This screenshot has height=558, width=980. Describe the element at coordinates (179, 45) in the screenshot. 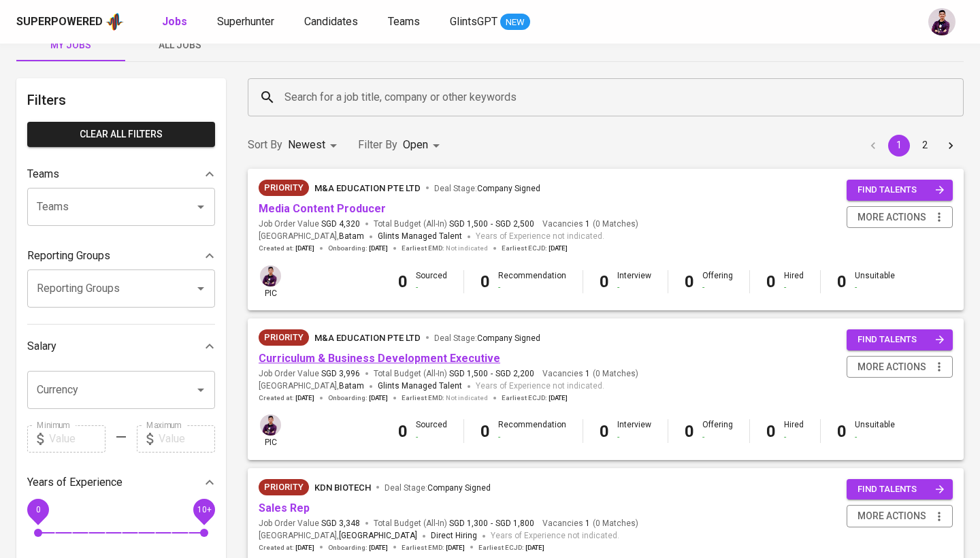

I see `span: All Jobs` at that location.